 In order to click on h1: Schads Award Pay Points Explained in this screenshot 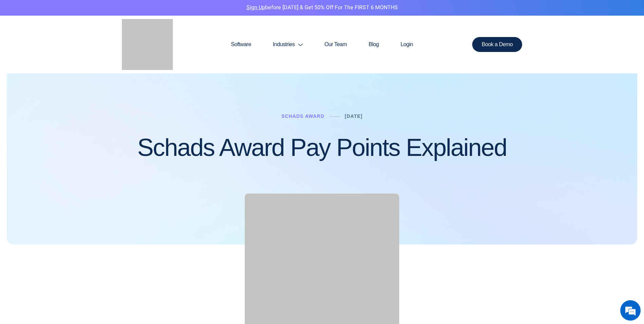, I will do `click(322, 147)`.